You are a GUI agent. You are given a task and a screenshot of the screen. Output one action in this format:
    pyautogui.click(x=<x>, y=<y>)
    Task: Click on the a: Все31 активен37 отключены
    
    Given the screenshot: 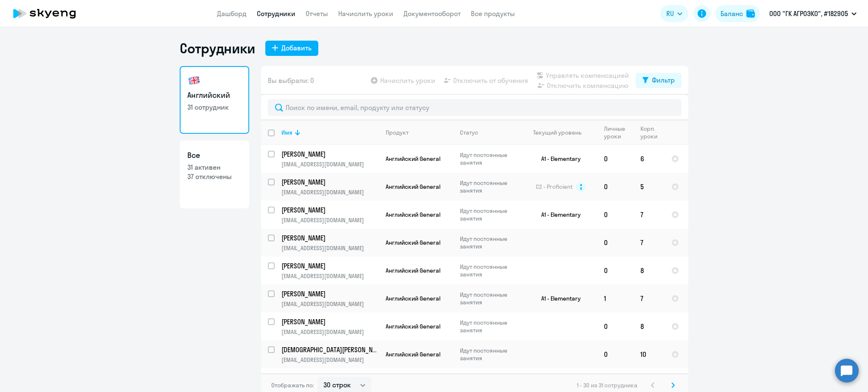 What is the action you would take?
    pyautogui.click(x=215, y=175)
    